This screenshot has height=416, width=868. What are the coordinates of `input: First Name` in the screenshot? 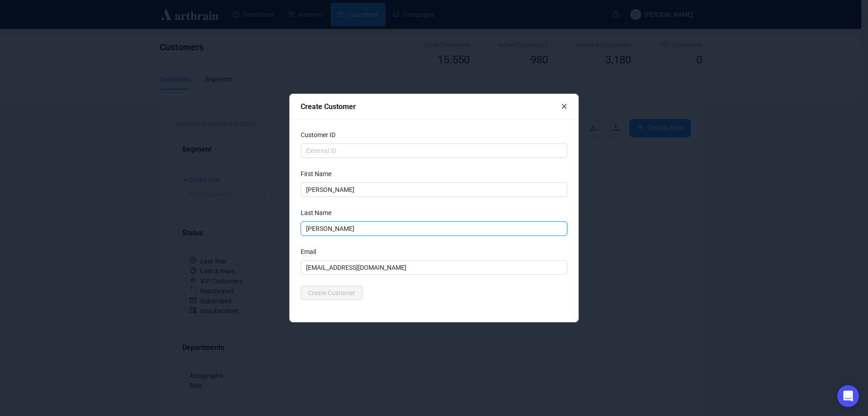 It's located at (434, 190).